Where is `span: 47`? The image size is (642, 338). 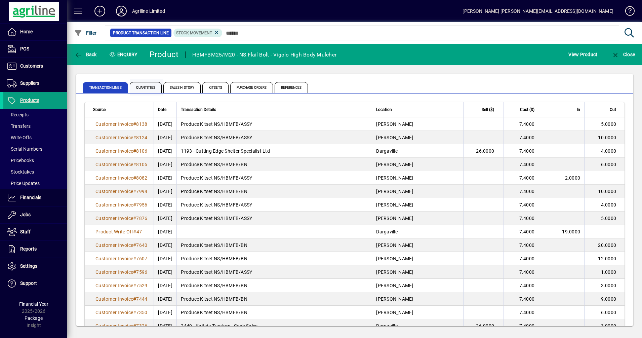
span: 47 is located at coordinates (139, 232).